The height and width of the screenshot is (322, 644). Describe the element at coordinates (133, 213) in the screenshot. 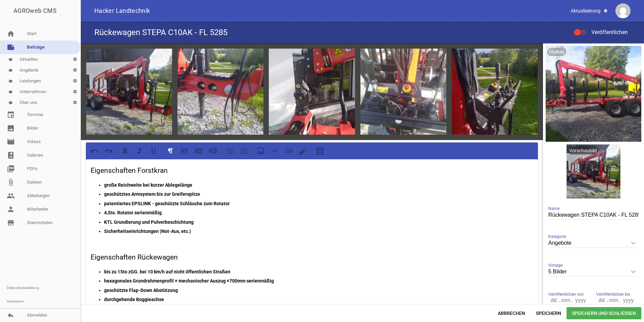

I see `strong: 4,5to. Rotator serienmäßig` at that location.